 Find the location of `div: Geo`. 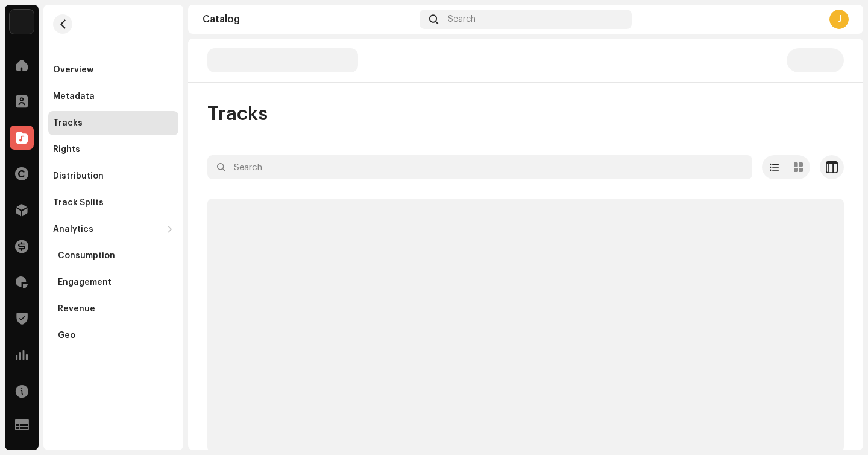

div: Geo is located at coordinates (66, 335).